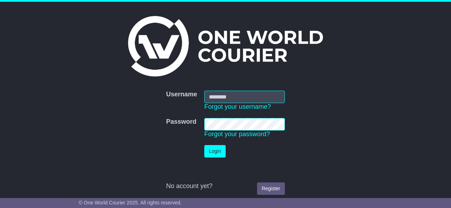 The height and width of the screenshot is (208, 451). What do you see at coordinates (237, 107) in the screenshot?
I see `a: Forgot your username?` at bounding box center [237, 107].